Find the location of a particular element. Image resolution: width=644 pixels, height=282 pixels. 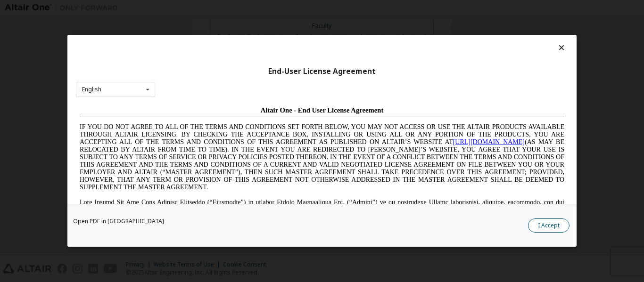

span: IF YOU DO NOT AGREE TO ALL OF THE TERMS AND CONDITIONS SET FORTH BELOW, YOU MAY NOT ACCESS OR USE... is located at coordinates (246, 54).